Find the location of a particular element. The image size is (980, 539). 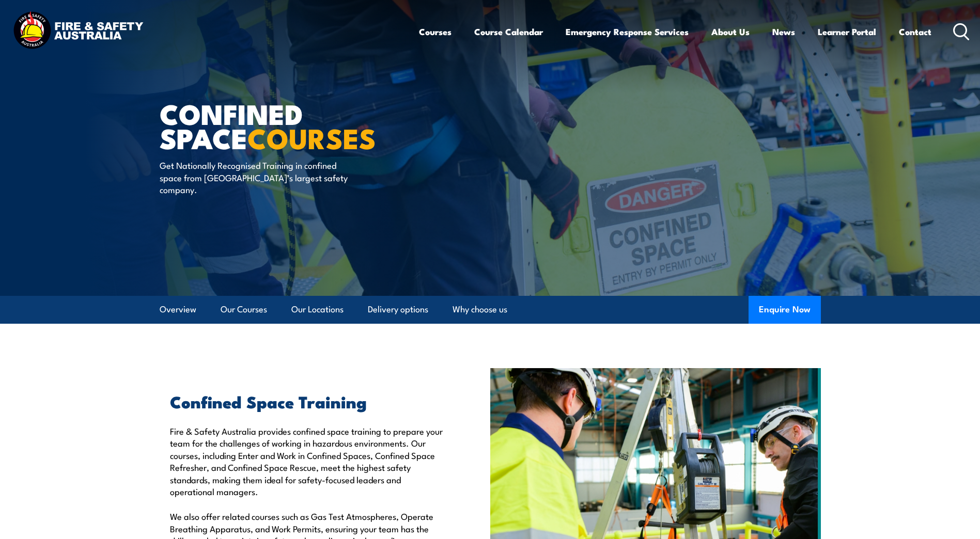

a: Emergency Response Services is located at coordinates (628, 31).